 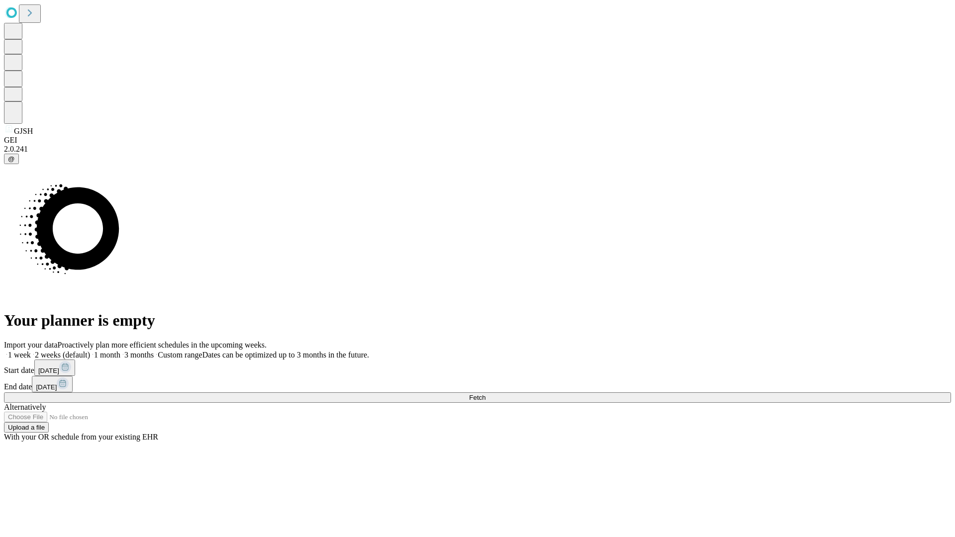 I want to click on span: Alternatively, so click(x=25, y=407).